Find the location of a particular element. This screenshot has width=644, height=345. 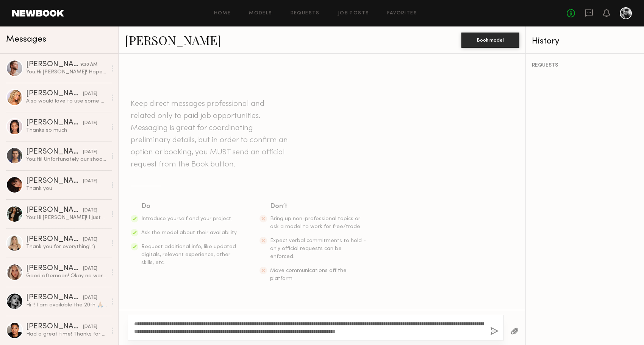

div: History is located at coordinates (585, 41).